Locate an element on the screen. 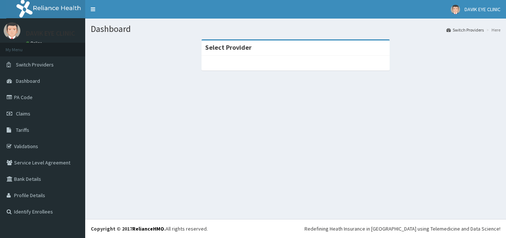  h1: Dashboard is located at coordinates (296, 29).